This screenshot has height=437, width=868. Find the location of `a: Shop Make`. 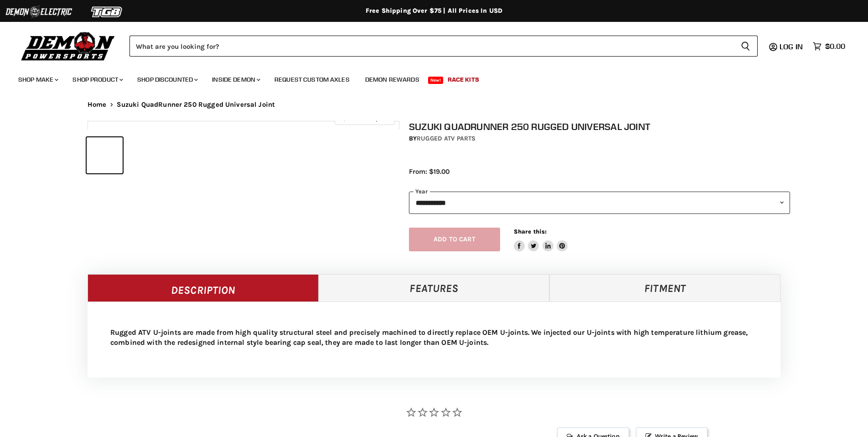

a: Shop Make is located at coordinates (37, 79).